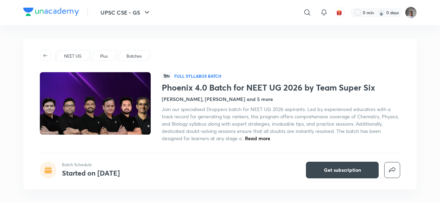  I want to click on img: avatar, so click(339, 12).